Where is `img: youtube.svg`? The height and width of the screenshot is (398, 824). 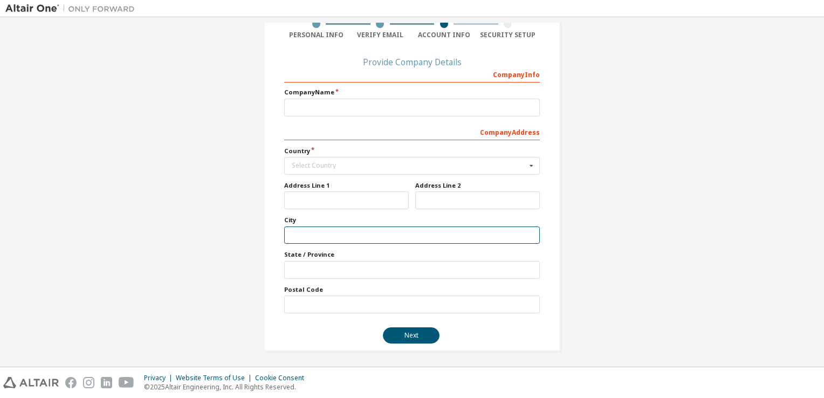 img: youtube.svg is located at coordinates (126, 382).